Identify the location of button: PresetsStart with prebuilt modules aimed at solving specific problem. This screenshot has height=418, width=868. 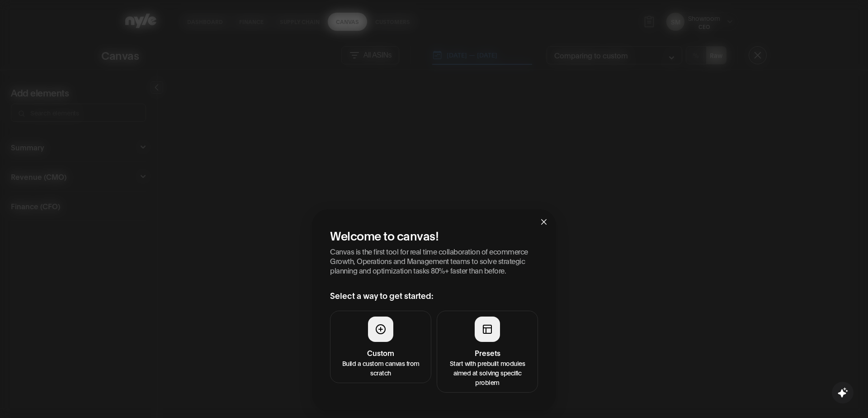
(488, 351).